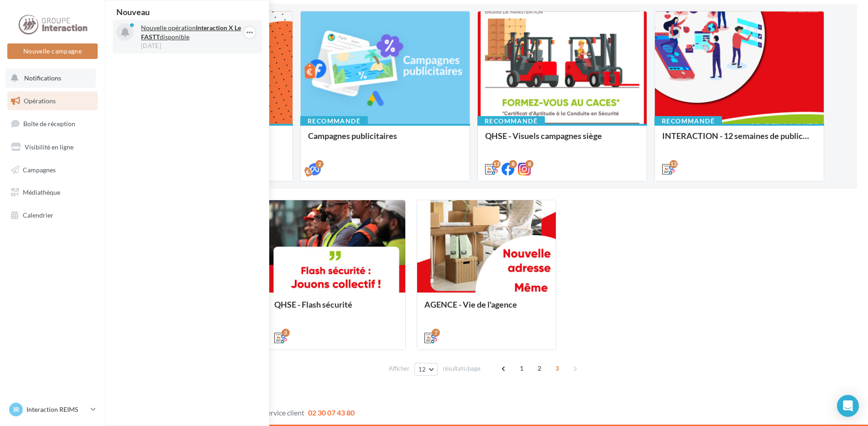  What do you see at coordinates (52, 215) in the screenshot?
I see `a: Calendrier` at bounding box center [52, 215].